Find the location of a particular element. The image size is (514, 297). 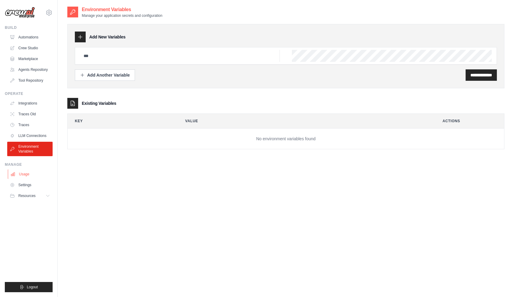

a: Settings is located at coordinates (30, 185).